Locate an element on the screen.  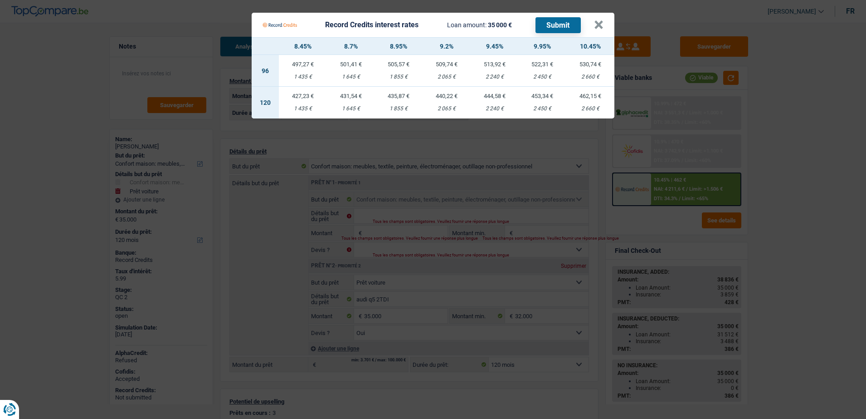
th: 8.7% is located at coordinates (351, 46).